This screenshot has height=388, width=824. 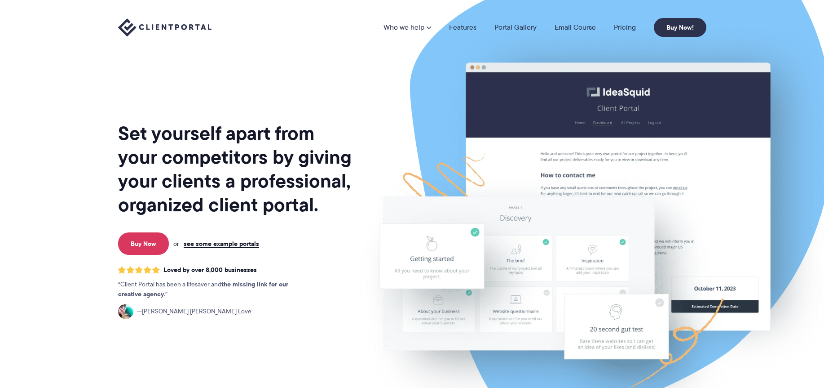 I want to click on span: or, so click(x=176, y=244).